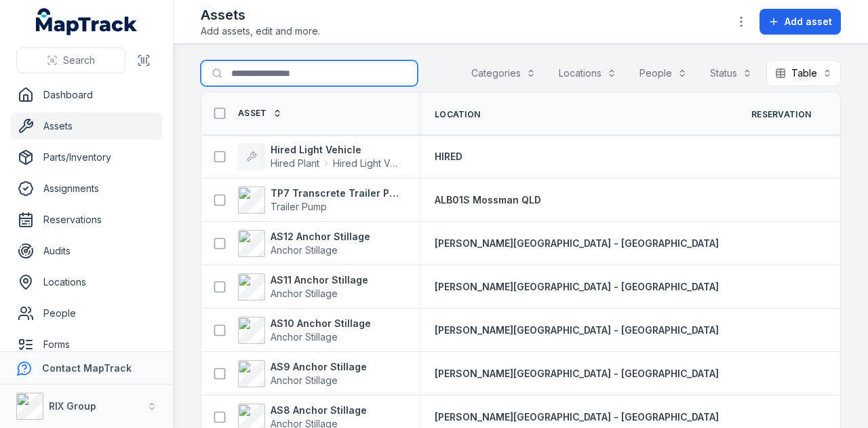 Image resolution: width=868 pixels, height=428 pixels. Describe the element at coordinates (487, 200) in the screenshot. I see `a: ALB01S Mossman QLD` at that location.